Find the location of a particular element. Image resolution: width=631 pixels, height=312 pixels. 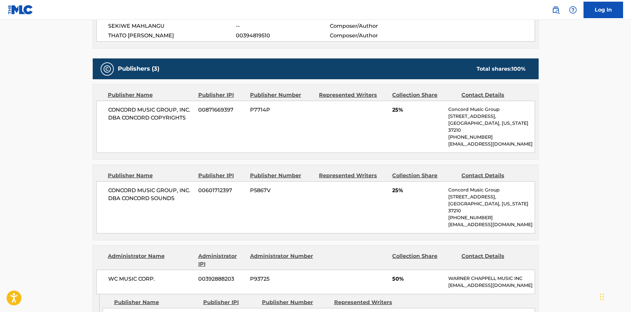

span: P5867V is located at coordinates (282, 190).